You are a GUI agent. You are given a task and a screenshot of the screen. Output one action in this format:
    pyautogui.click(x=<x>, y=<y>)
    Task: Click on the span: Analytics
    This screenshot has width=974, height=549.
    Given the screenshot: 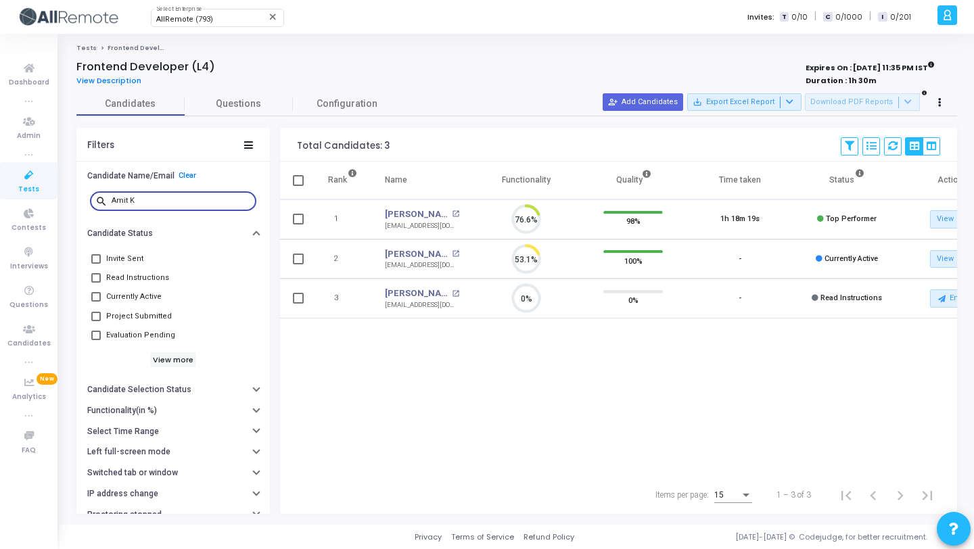 What is the action you would take?
    pyautogui.click(x=29, y=397)
    